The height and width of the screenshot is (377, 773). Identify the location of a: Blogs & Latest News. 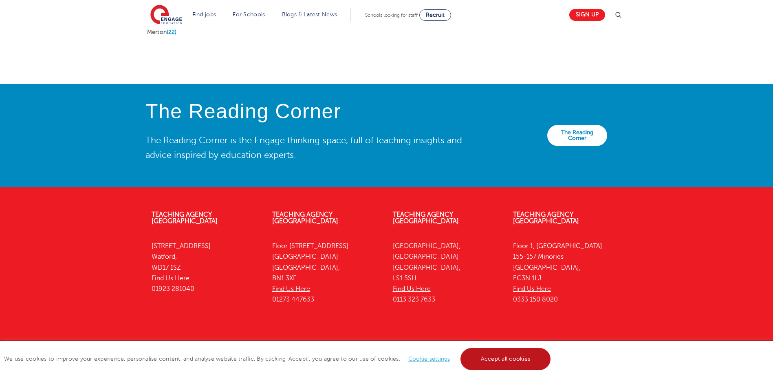
(310, 14).